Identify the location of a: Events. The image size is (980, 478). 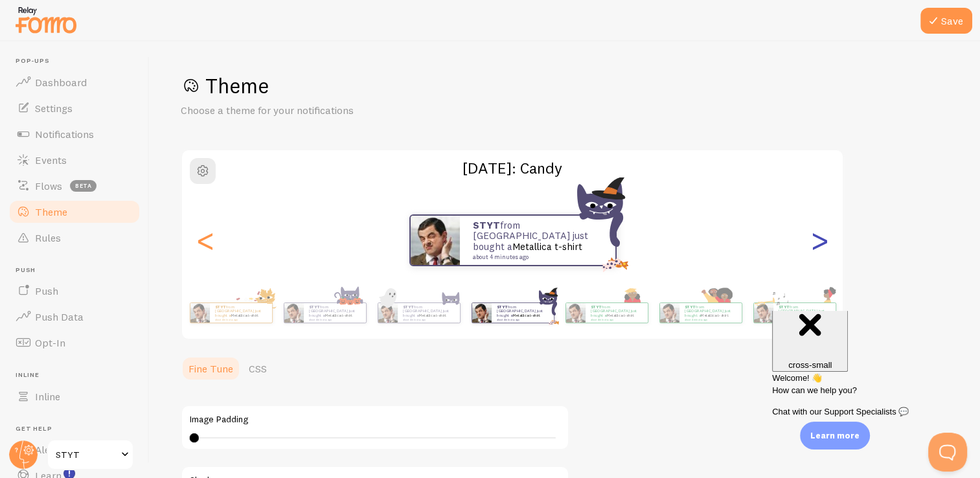
(75, 160).